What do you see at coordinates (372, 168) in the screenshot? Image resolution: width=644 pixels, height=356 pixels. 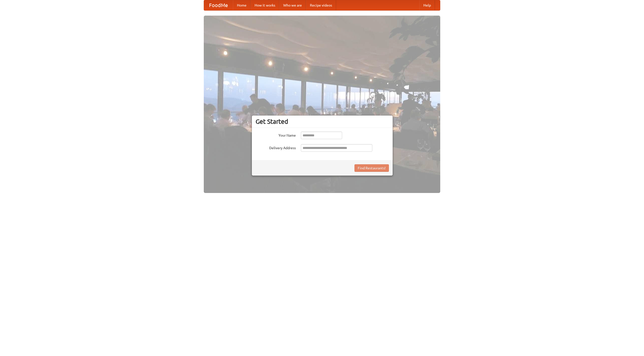 I see `button: Find Restaurants!` at bounding box center [372, 168].